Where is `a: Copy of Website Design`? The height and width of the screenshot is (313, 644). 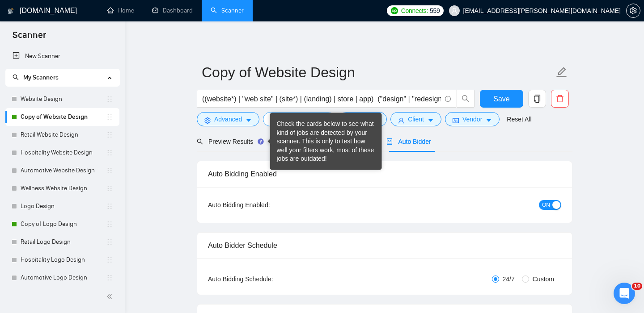 a: Copy of Website Design is located at coordinates (63, 117).